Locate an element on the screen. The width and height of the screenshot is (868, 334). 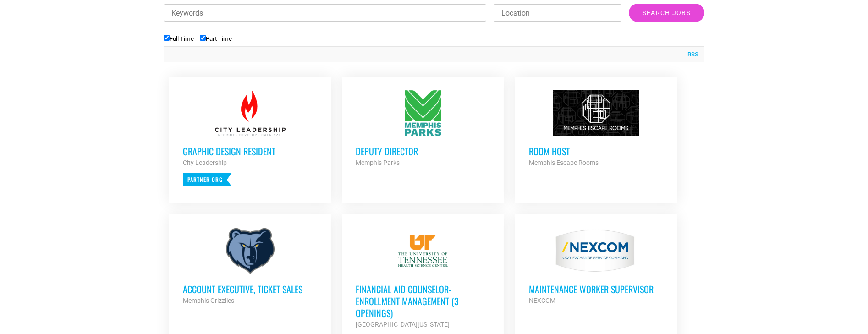
input: Search Jobs is located at coordinates (666, 13).